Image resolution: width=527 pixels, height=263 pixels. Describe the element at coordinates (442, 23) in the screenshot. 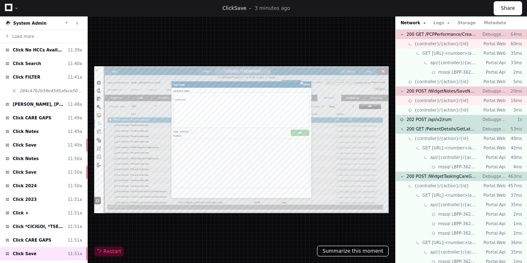

I see `button: Logs` at that location.